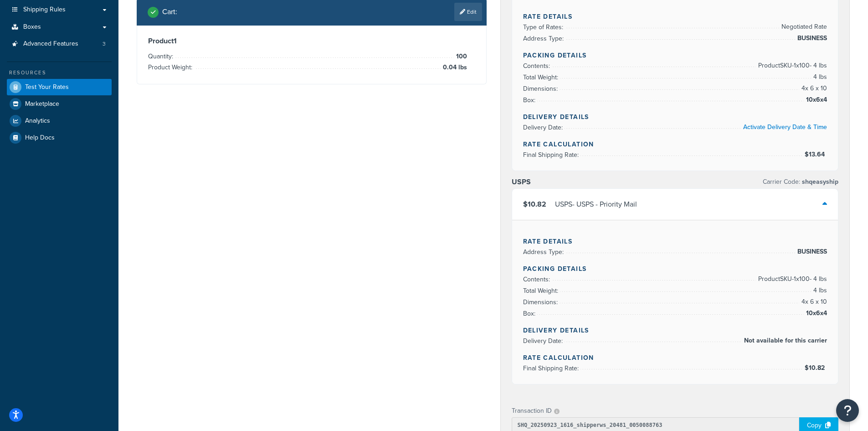  I want to click on span: Negotiated Rate, so click(803, 27).